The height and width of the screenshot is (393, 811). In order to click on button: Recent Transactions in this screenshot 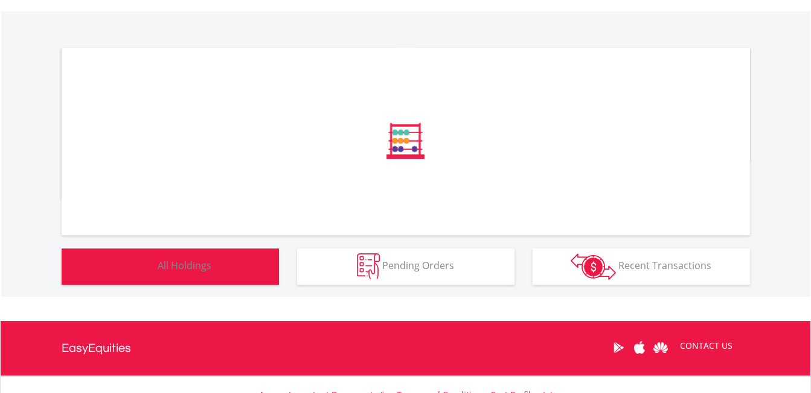, I will do `click(641, 266)`.